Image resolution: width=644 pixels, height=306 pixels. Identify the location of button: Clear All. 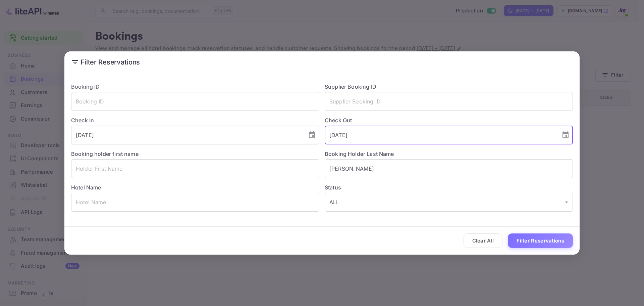
(483, 240).